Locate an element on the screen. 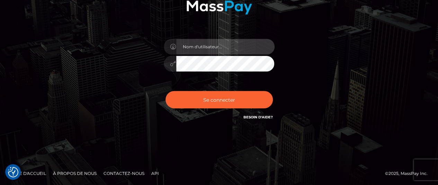  input: Nom d'utilisateur... is located at coordinates (226, 46).